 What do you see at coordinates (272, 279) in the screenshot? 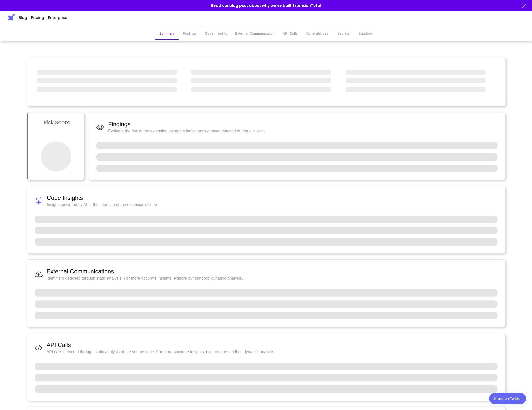
I see `span: Identifiers detected through static analysis. For more accurate insights, explore our sandbox dyn...` at bounding box center [272, 279].